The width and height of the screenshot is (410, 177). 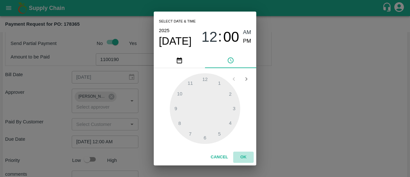 I want to click on span: Select date & time, so click(x=177, y=21).